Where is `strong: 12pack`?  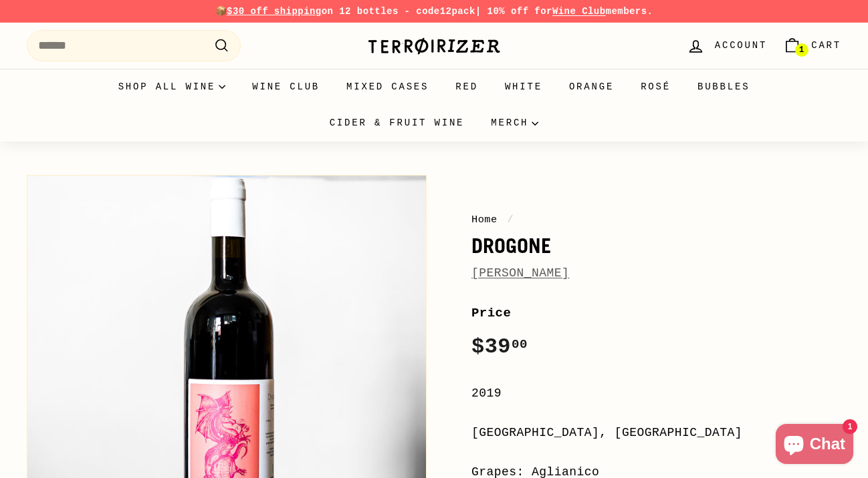
strong: 12pack is located at coordinates (457, 11).